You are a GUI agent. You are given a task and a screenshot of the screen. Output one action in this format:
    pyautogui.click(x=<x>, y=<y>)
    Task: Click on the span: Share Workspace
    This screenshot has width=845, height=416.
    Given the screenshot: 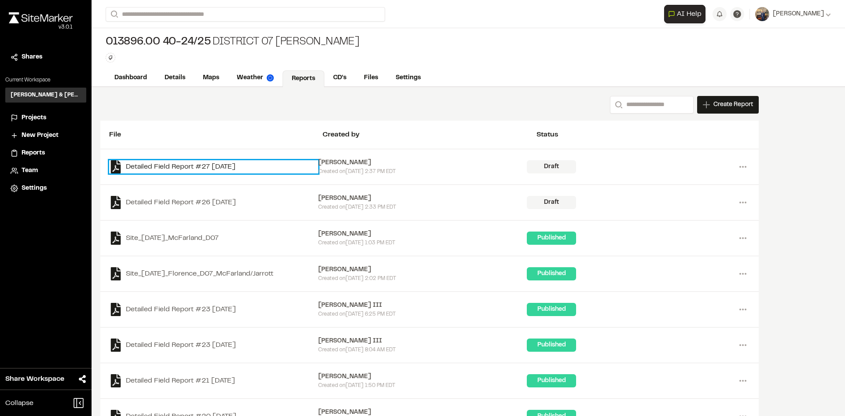 What is the action you would take?
    pyautogui.click(x=35, y=379)
    